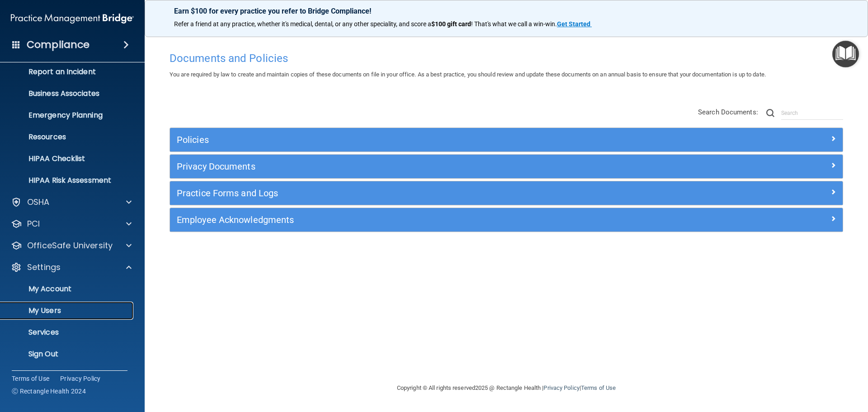 This screenshot has width=868, height=412. Describe the element at coordinates (574, 24) in the screenshot. I see `a: Get Started` at that location.